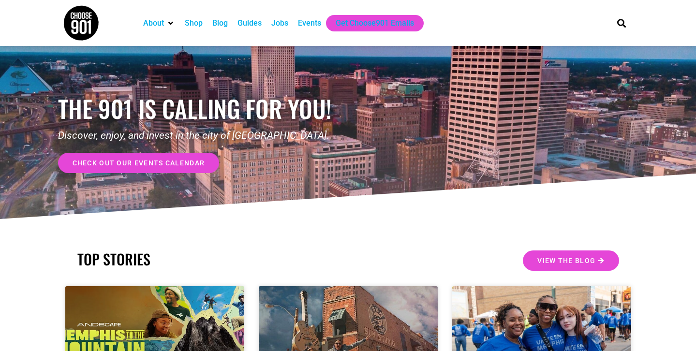 This screenshot has width=696, height=351. What do you see at coordinates (571, 261) in the screenshot?
I see `a: View the Blog` at bounding box center [571, 261].